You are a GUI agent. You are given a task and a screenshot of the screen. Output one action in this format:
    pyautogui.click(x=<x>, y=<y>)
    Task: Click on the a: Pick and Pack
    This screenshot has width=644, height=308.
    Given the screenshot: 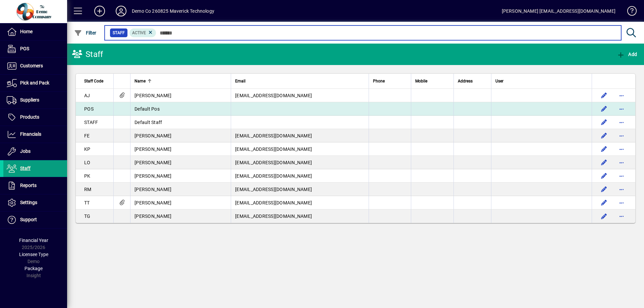 What is the action you would take?
    pyautogui.click(x=35, y=83)
    